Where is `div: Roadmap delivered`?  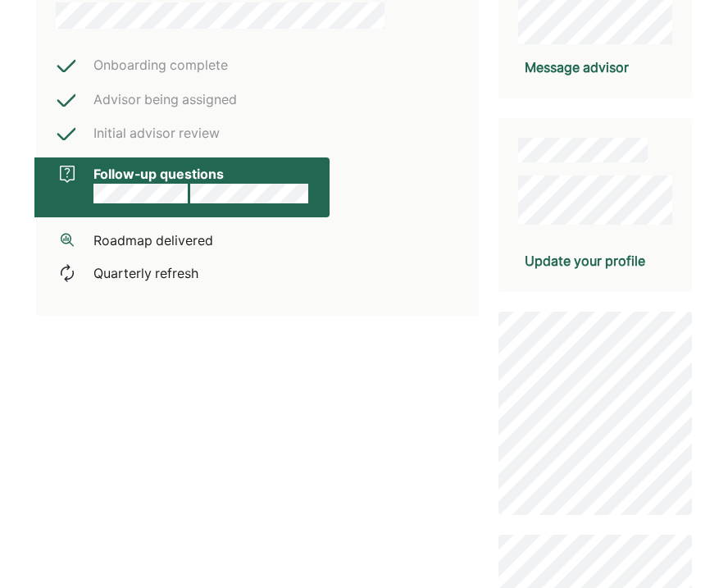
div: Roadmap delivered is located at coordinates (153, 240).